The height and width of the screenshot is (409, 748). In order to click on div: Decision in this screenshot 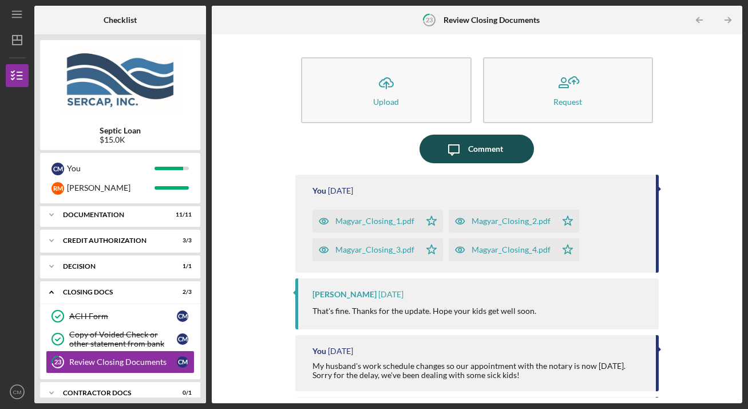, I will do `click(113, 266)`.